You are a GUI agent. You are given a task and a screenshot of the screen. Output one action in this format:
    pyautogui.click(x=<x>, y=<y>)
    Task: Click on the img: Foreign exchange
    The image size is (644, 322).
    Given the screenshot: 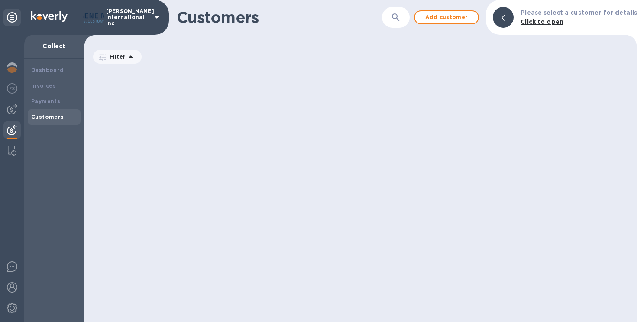 What is the action you would take?
    pyautogui.click(x=12, y=89)
    